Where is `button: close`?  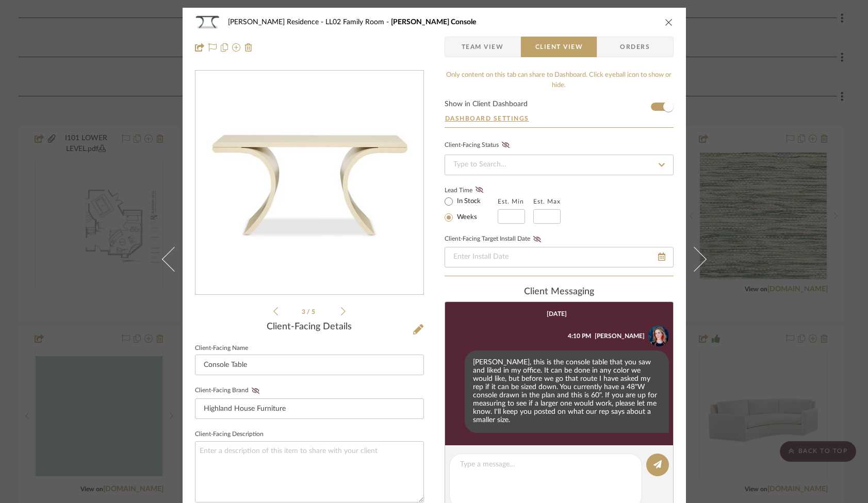
button: close is located at coordinates (669, 22).